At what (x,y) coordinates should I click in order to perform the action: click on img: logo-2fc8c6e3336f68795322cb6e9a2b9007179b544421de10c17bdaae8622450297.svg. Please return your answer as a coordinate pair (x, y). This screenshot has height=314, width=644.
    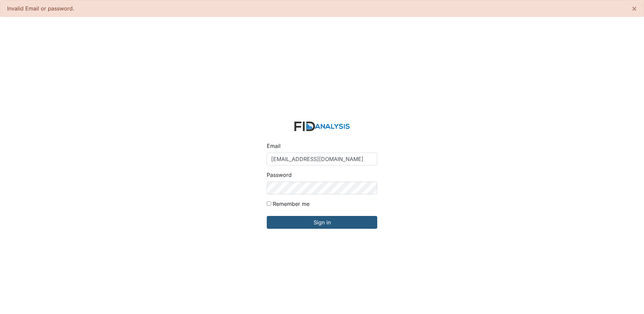
    Looking at the image, I should click on (322, 127).